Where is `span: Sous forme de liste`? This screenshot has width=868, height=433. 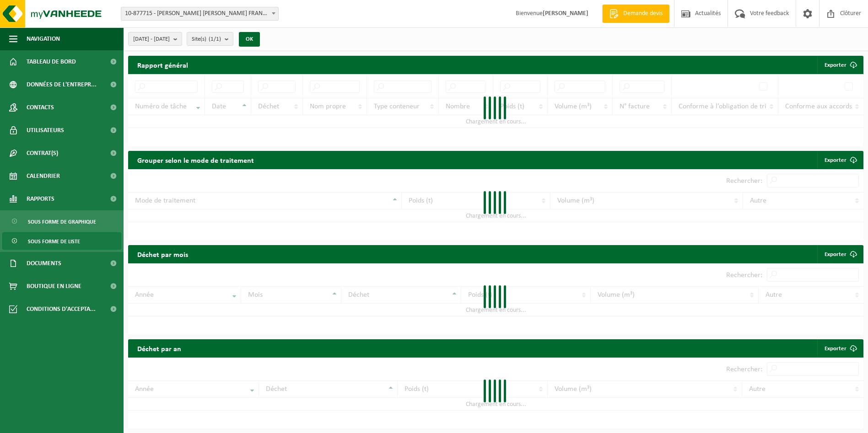 span: Sous forme de liste is located at coordinates (54, 242).